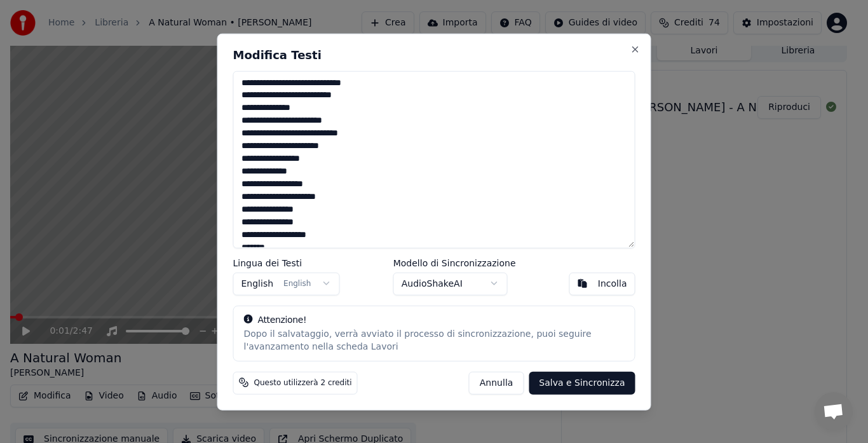 The image size is (868, 443). Describe the element at coordinates (434, 54) in the screenshot. I see `h2: Modifica Testi` at that location.